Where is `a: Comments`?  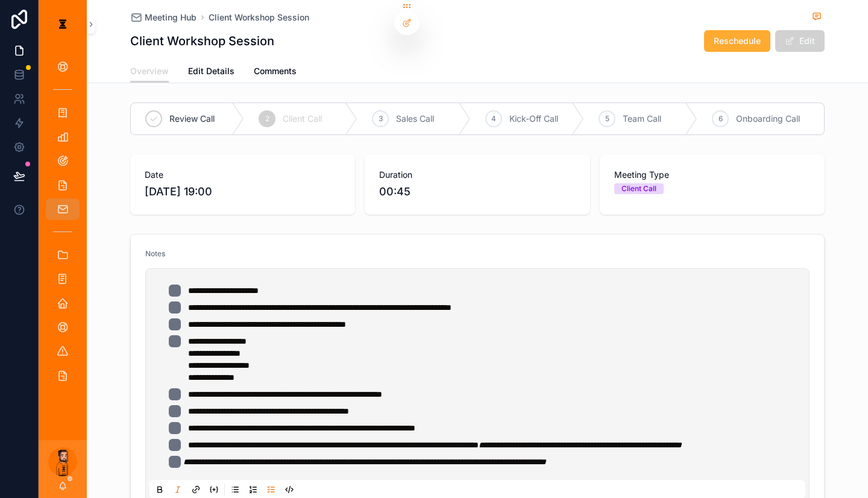
a: Comments is located at coordinates (275, 73).